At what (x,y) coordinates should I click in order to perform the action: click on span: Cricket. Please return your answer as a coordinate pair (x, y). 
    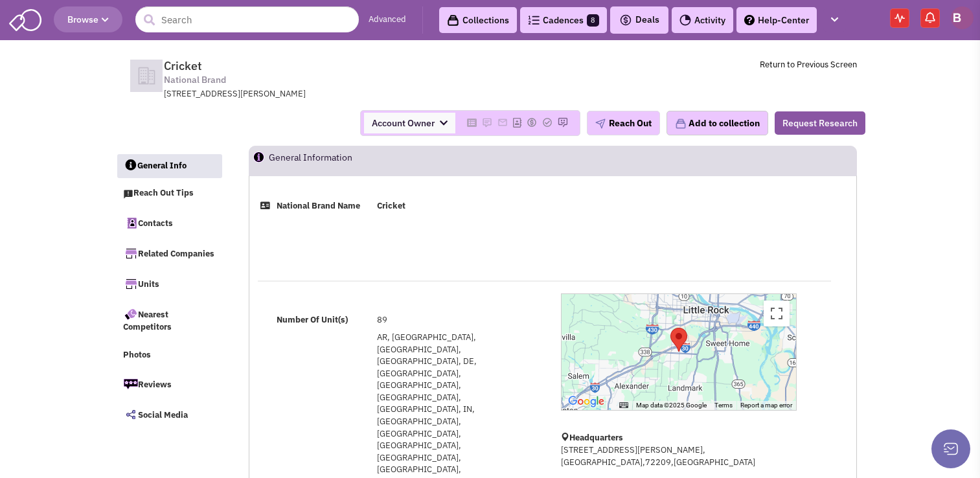
    Looking at the image, I should click on (183, 65).